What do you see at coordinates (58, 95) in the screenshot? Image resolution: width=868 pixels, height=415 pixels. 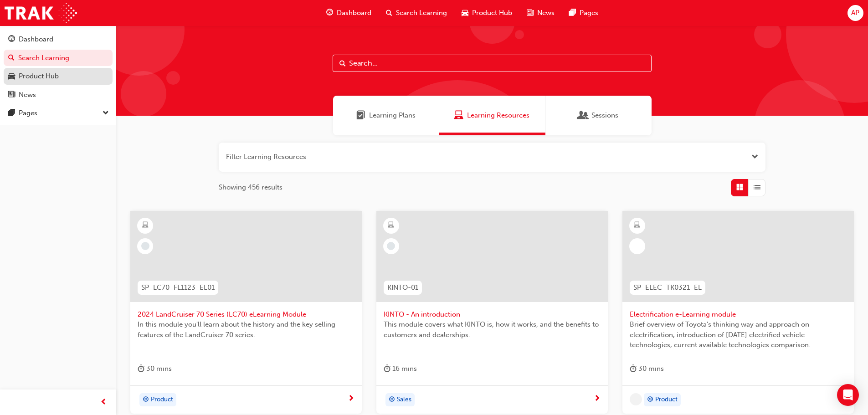 I see `a: News` at bounding box center [58, 95].